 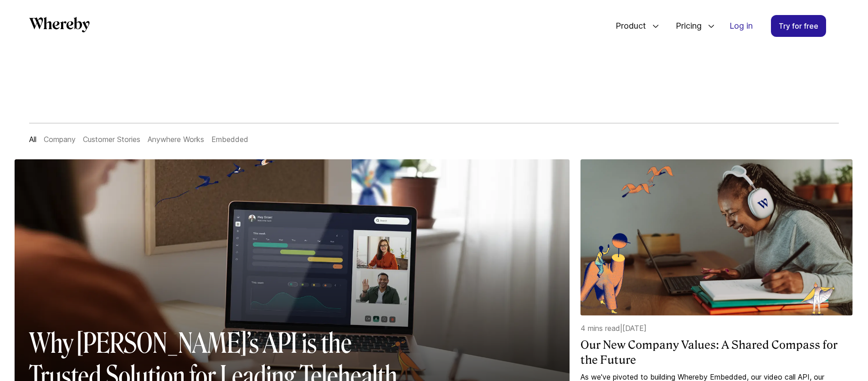 What do you see at coordinates (60, 139) in the screenshot?
I see `a: Company` at bounding box center [60, 139].